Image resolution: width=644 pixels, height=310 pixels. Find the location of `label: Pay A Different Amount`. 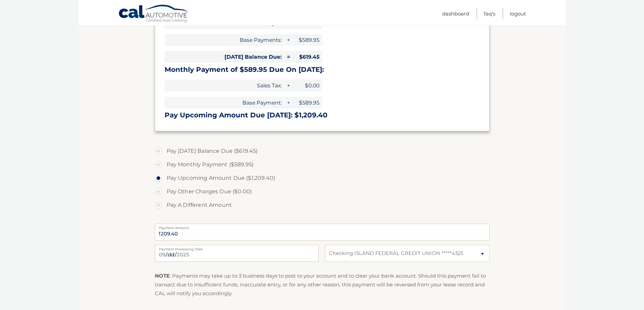

label: Pay A Different Amount is located at coordinates (322, 205).